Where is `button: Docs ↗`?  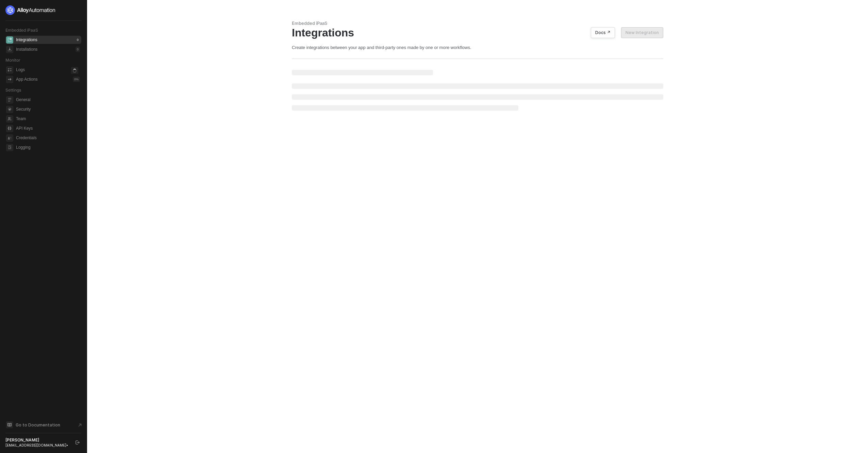 button: Docs ↗ is located at coordinates (603, 32).